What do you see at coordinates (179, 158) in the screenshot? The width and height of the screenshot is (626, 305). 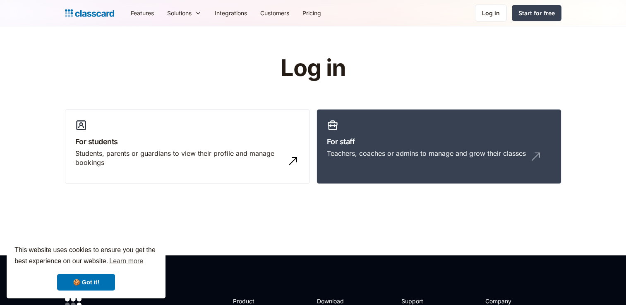 I see `div: Students, parents or guardians to view their profile and manage bookings` at bounding box center [179, 158].